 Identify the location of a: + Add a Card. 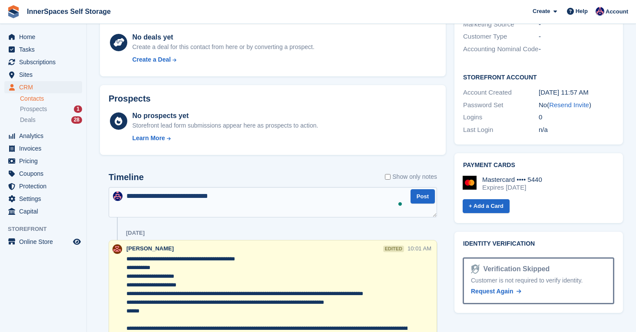
(486, 206).